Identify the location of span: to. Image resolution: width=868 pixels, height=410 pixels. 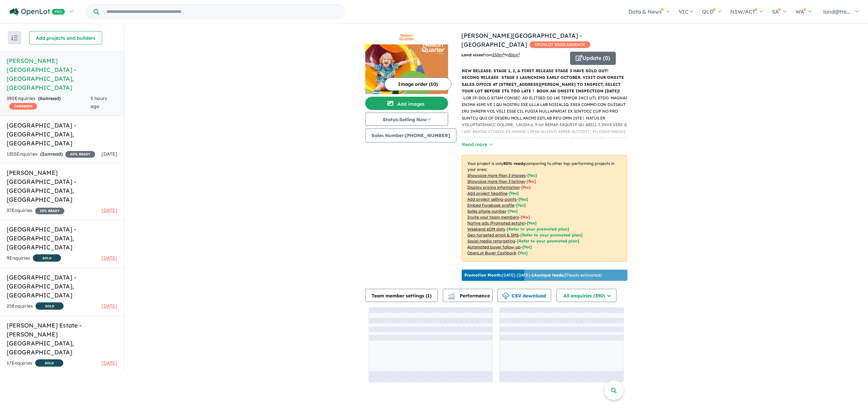
(512, 55).